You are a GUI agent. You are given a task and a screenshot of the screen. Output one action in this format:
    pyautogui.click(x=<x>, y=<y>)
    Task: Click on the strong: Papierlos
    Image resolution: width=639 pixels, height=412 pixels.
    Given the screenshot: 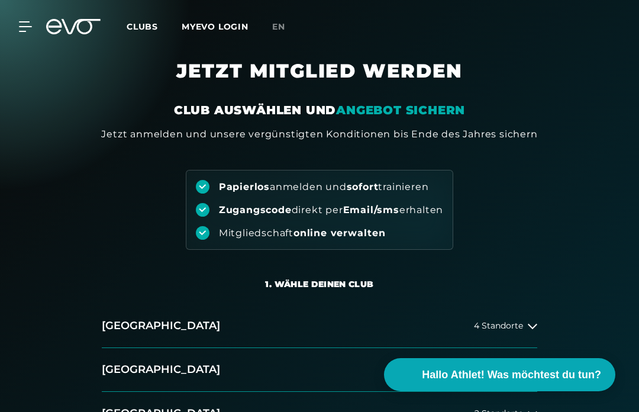 What is the action you would take?
    pyautogui.click(x=244, y=186)
    